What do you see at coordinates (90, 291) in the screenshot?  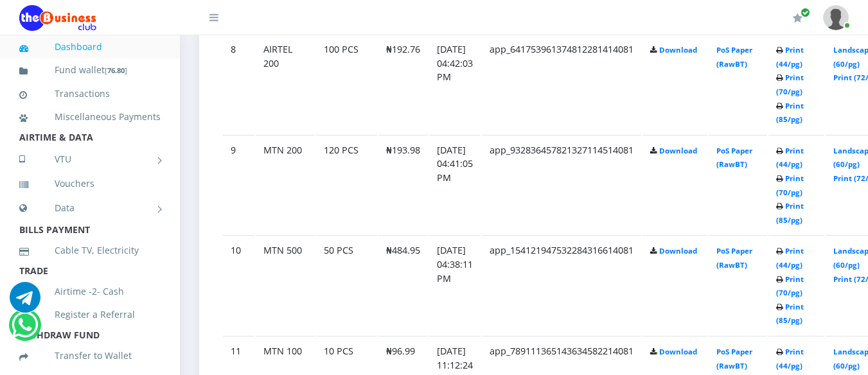 I see `a: Airtime -2- Cash` at bounding box center [90, 291].